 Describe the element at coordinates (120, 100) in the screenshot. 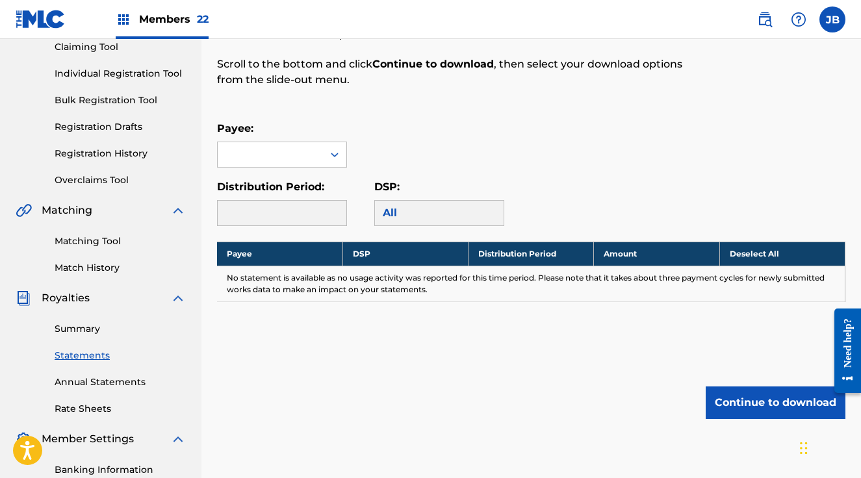

I see `a: Bulk Registration Tool` at that location.